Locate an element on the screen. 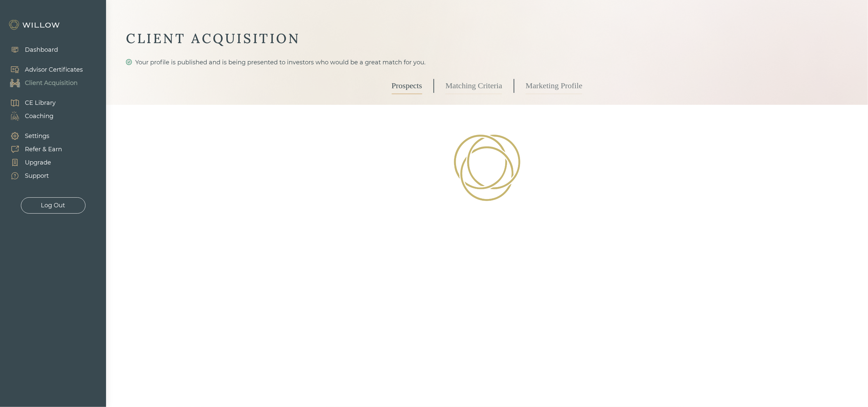 Image resolution: width=868 pixels, height=407 pixels. a: Matching Criteria is located at coordinates (474, 86).